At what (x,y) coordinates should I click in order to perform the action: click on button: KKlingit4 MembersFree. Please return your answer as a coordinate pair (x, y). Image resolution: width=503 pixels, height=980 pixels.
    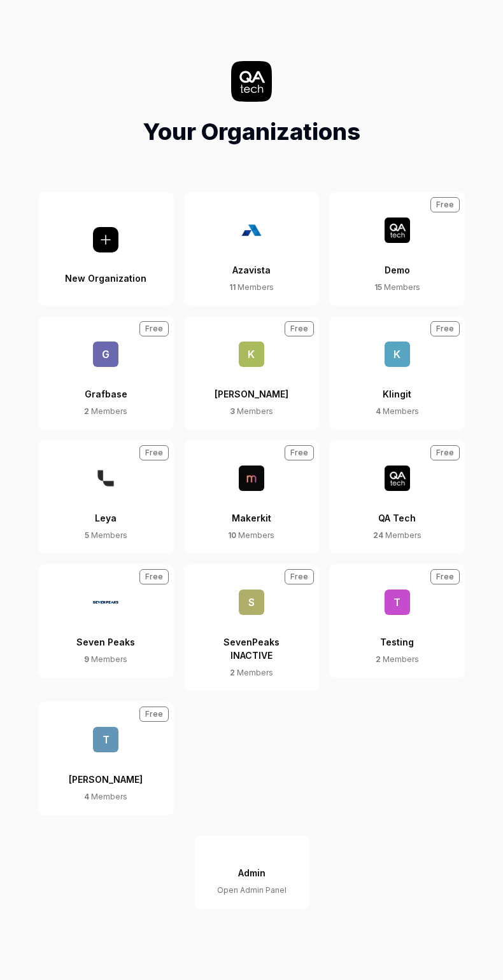
    Looking at the image, I should click on (397, 373).